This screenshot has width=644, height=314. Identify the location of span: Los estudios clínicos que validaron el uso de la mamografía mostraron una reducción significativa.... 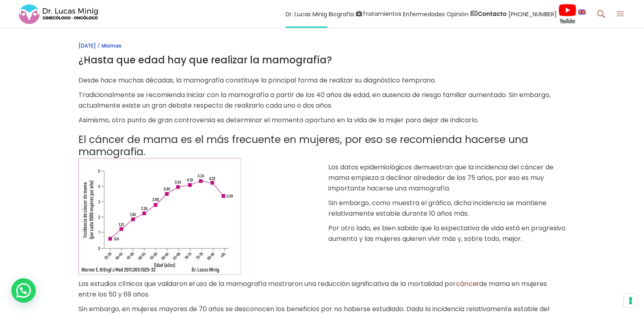
(313, 289).